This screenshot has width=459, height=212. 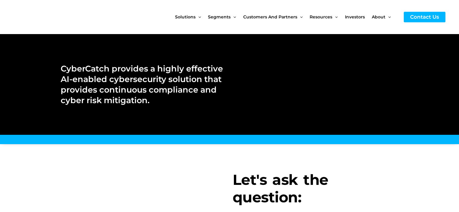 What do you see at coordinates (142, 84) in the screenshot?
I see `h2: CyberCatch provides a highly effective AI-enabled cybersecurity solution that provides continuous...` at bounding box center [142, 84].